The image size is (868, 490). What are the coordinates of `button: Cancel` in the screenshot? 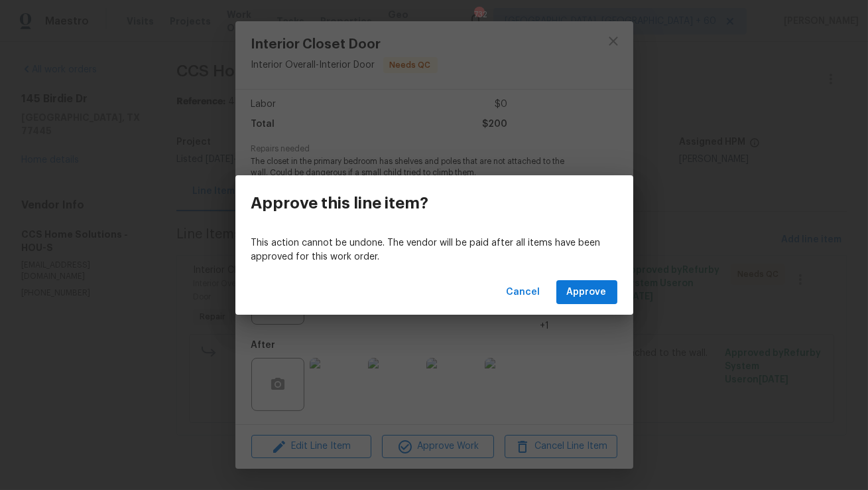 It's located at (523, 292).